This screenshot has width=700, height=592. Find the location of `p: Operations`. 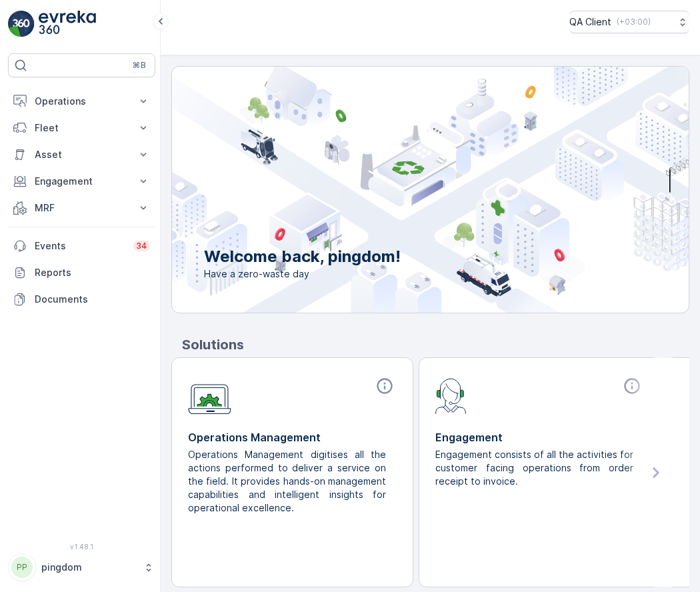

p: Operations is located at coordinates (81, 101).